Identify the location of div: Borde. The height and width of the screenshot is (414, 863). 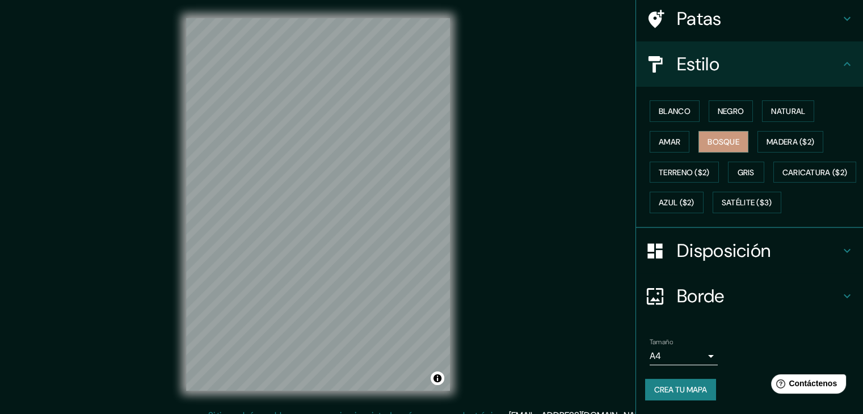
(750, 296).